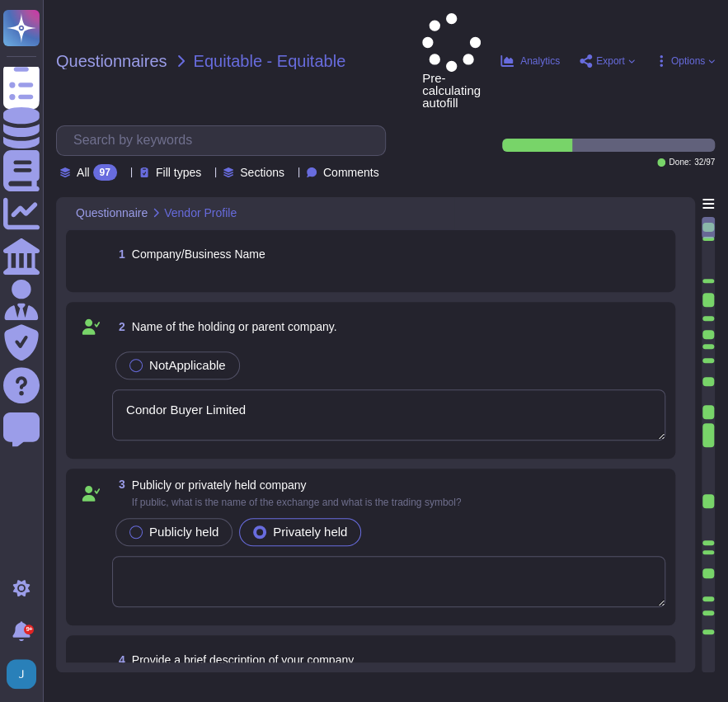  What do you see at coordinates (451, 61) in the screenshot?
I see `span: Pre-calculating autofill` at bounding box center [451, 61].